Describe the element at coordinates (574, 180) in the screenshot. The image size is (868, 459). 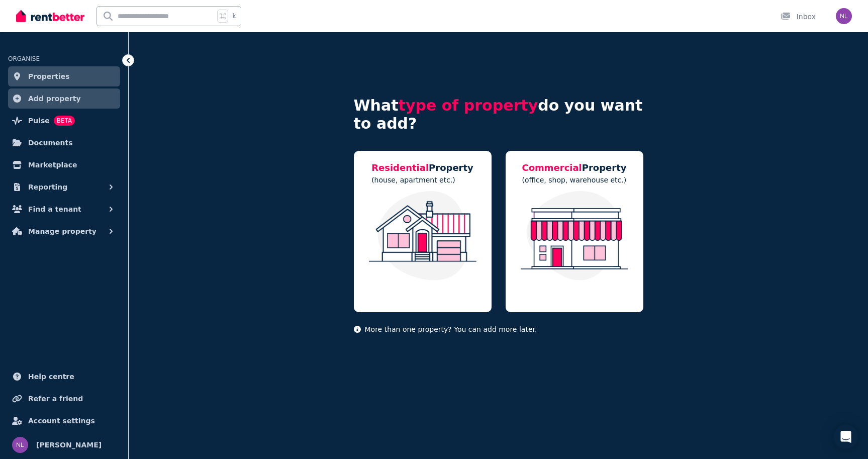
I see `p: (office, shop, warehouse etc.)` at that location.